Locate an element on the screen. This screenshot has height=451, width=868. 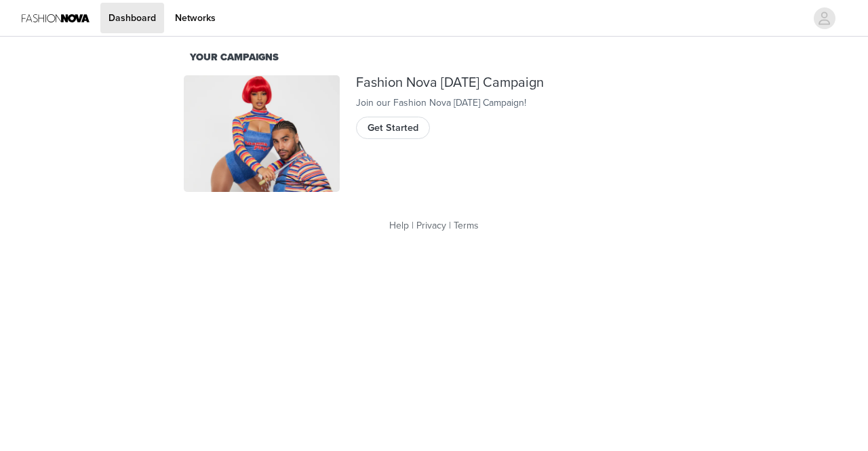
a: Networks is located at coordinates (195, 18).